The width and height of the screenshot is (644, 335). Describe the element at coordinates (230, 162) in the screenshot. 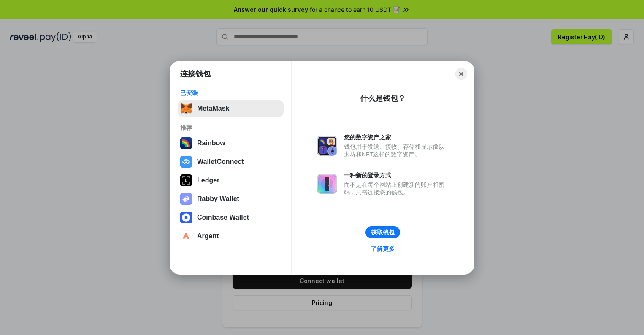

I see `button: WalletConnect` at that location.